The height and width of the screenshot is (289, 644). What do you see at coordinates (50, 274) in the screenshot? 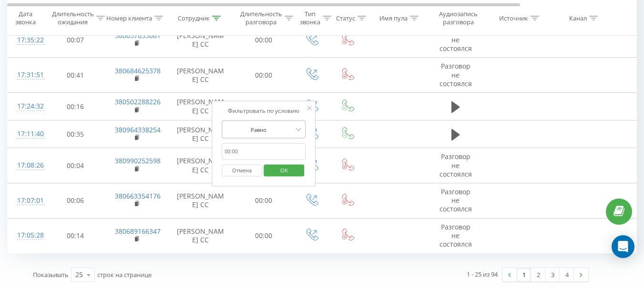
I see `span: Показывать` at bounding box center [50, 274].